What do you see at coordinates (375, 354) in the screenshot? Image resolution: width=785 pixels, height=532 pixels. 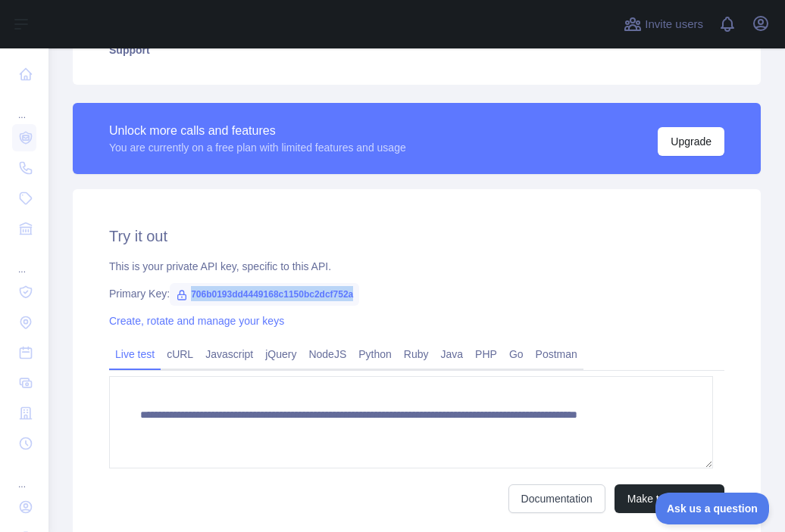 I see `a: Python` at bounding box center [375, 354].